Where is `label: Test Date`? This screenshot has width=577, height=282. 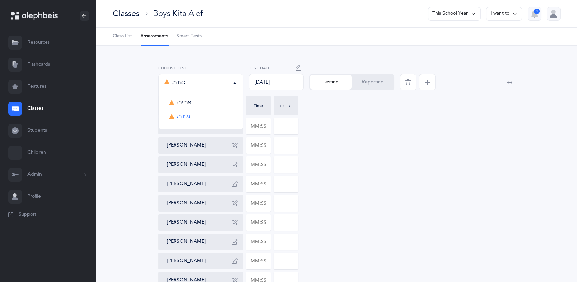 label: Test Date is located at coordinates (277, 68).